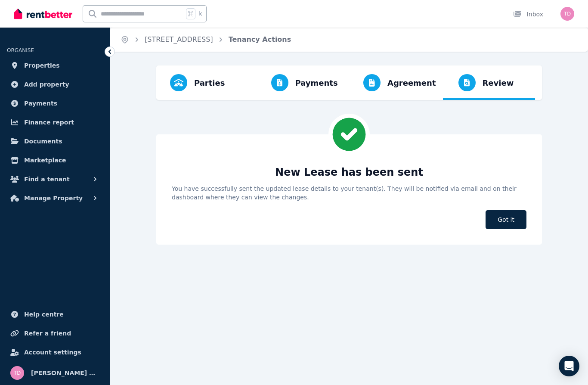 This screenshot has height=385, width=588. I want to click on img: RentBetter, so click(43, 14).